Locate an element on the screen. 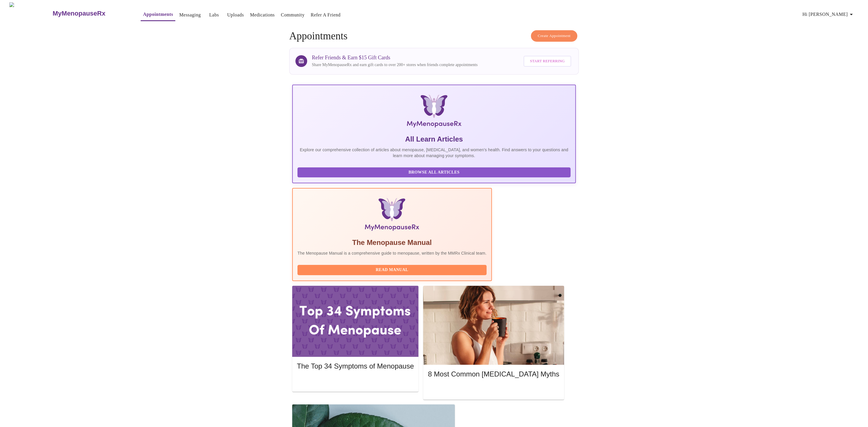  button: Start Referring is located at coordinates (547, 61).